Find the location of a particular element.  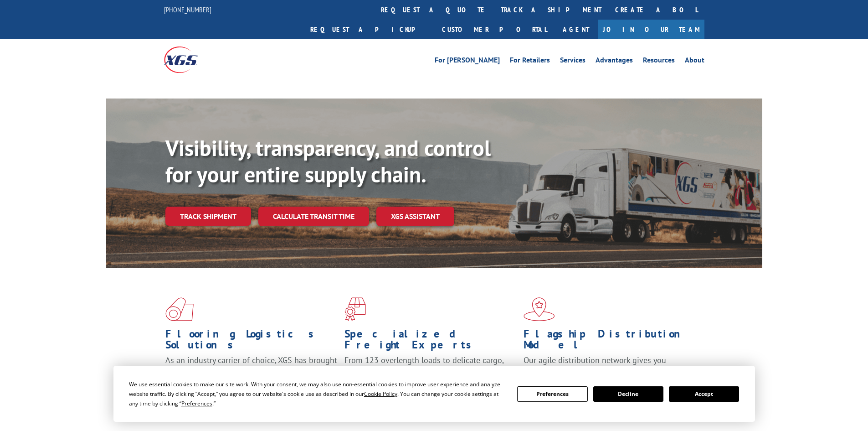

button: Preferences is located at coordinates (552, 394).